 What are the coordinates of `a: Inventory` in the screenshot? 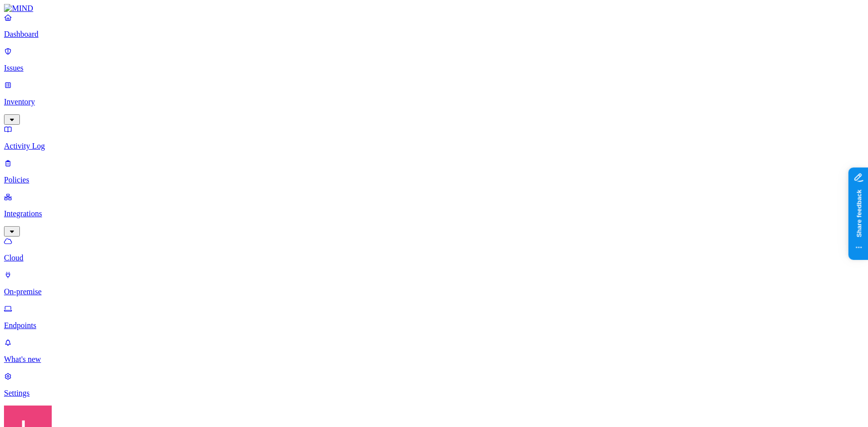 It's located at (434, 102).